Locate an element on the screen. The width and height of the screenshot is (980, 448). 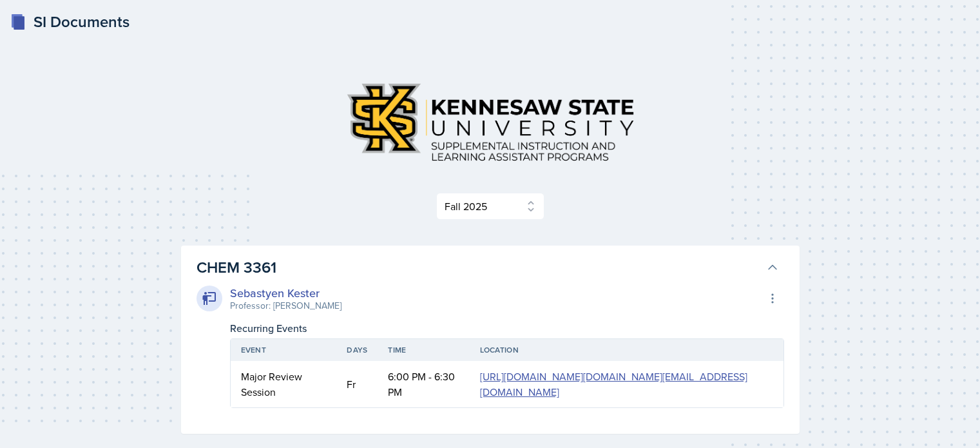
div: SI Documents is located at coordinates (70, 22).